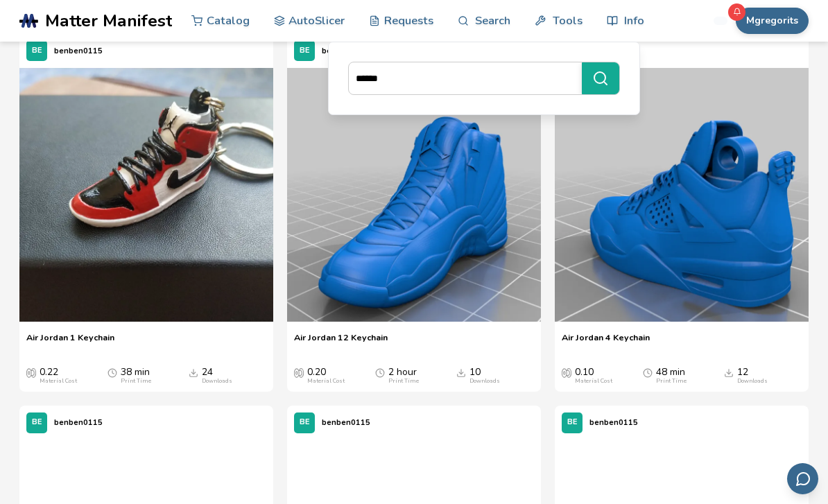  I want to click on button: Mgregorits, so click(772, 20).